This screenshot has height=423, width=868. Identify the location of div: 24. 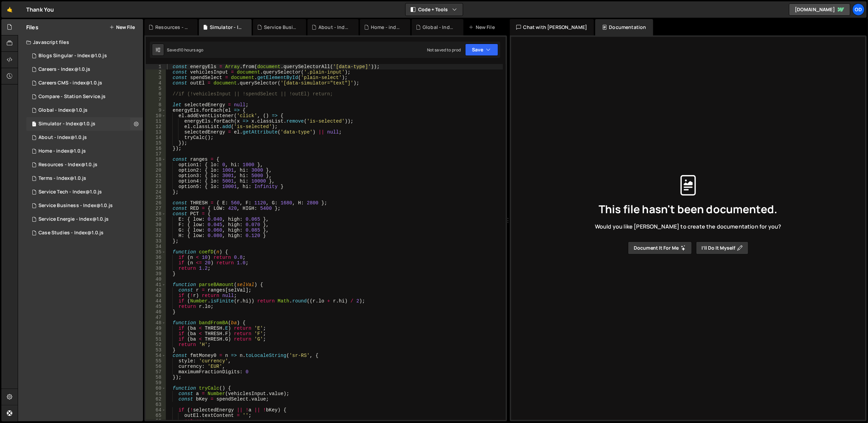
(156, 192).